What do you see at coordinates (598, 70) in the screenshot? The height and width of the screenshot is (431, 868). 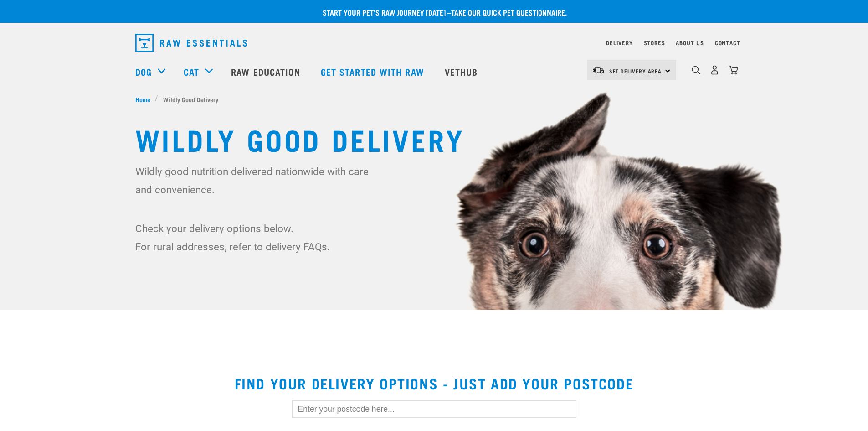 I see `img: van-moving.png` at bounding box center [598, 70].